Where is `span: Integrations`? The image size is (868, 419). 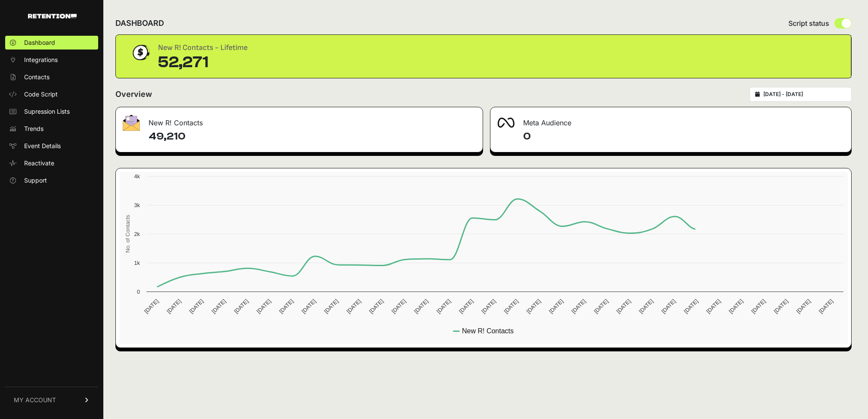
span: Integrations is located at coordinates (41, 60).